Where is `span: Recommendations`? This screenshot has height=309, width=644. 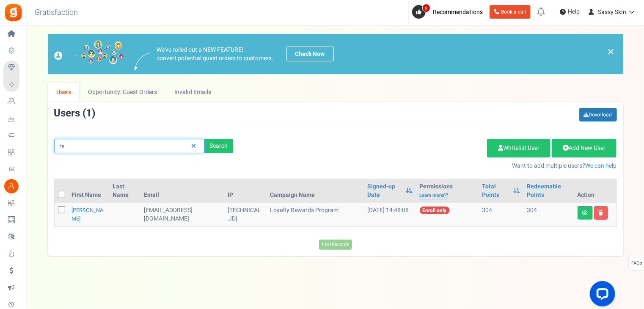
span: Recommendations is located at coordinates (458, 12).